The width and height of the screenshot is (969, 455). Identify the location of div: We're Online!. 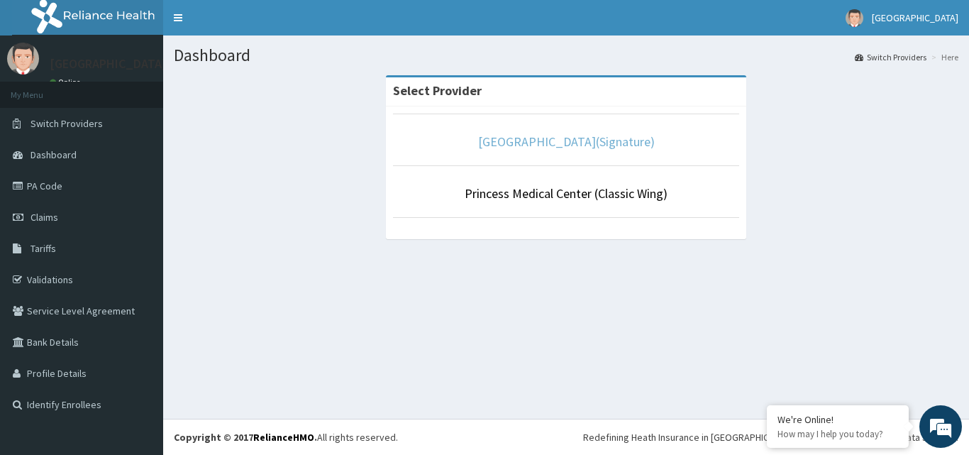
(838, 419).